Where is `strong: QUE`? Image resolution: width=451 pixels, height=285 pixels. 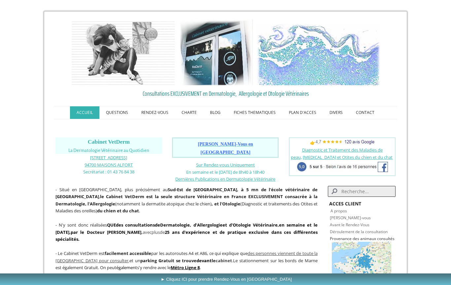 strong: QUE is located at coordinates (111, 225).